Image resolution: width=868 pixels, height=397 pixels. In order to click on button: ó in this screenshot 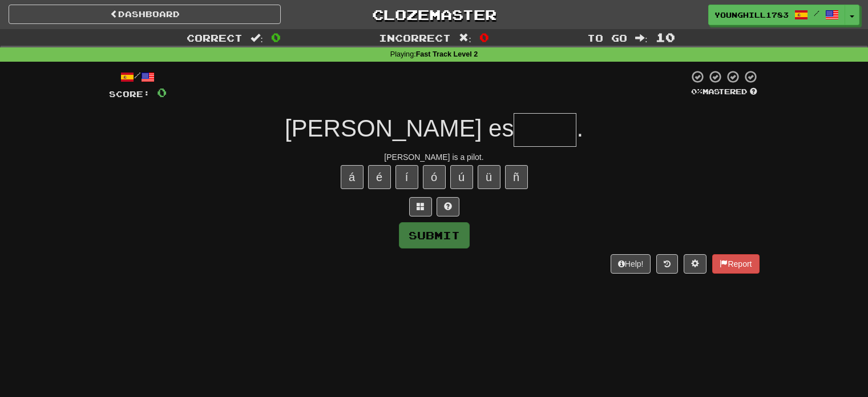, I will do `click(435, 177)`.